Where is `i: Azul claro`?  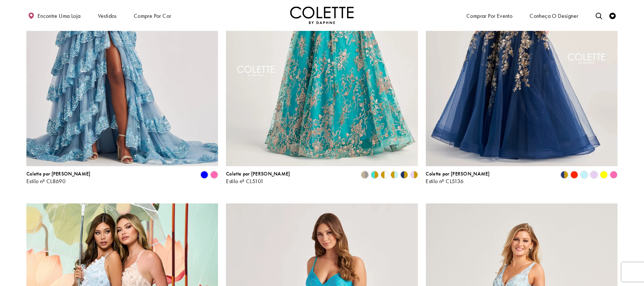 i: Azul claro is located at coordinates (584, 175).